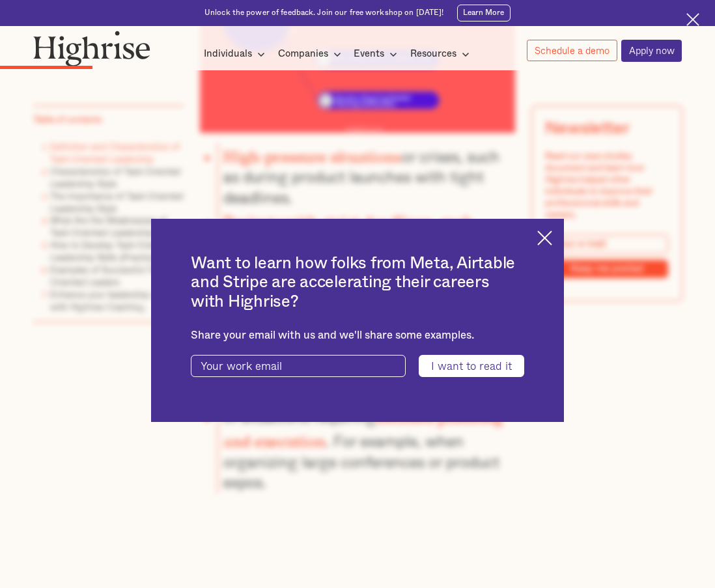 The image size is (715, 588). Describe the element at coordinates (484, 13) in the screenshot. I see `a: Learn More` at that location.